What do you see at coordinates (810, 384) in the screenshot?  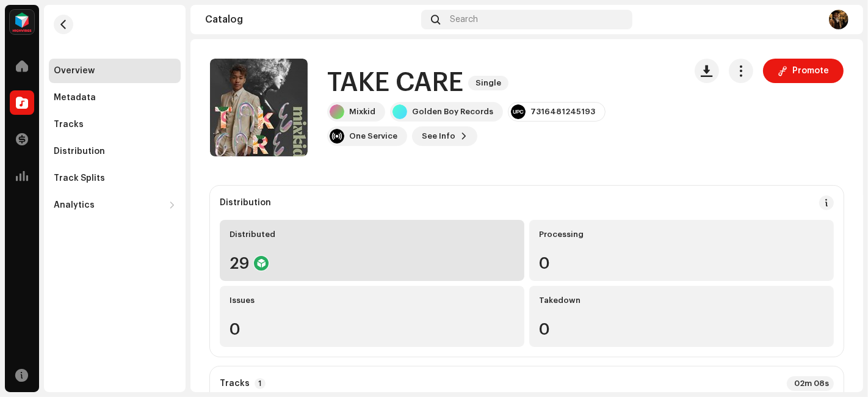 I see `div: 02m 08s` at bounding box center [810, 384].